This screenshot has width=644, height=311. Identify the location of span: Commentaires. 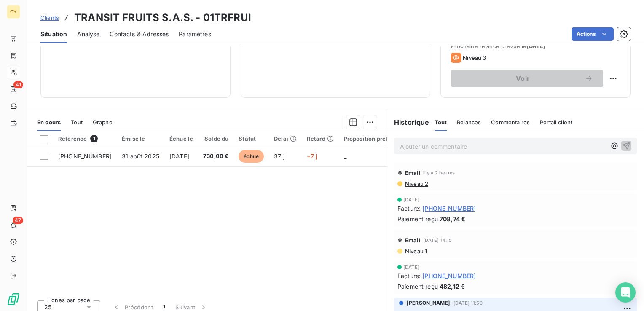
(510, 122).